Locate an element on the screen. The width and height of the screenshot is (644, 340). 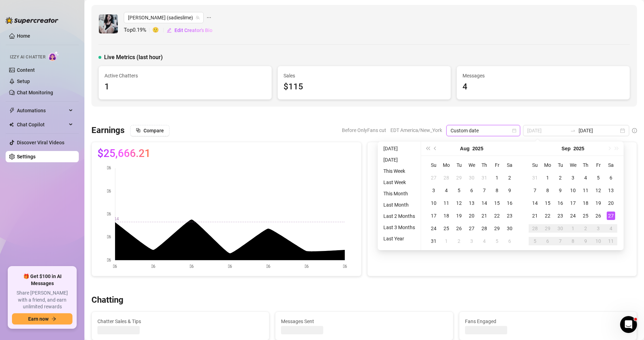
td: 2025-08-06 is located at coordinates (472, 190).